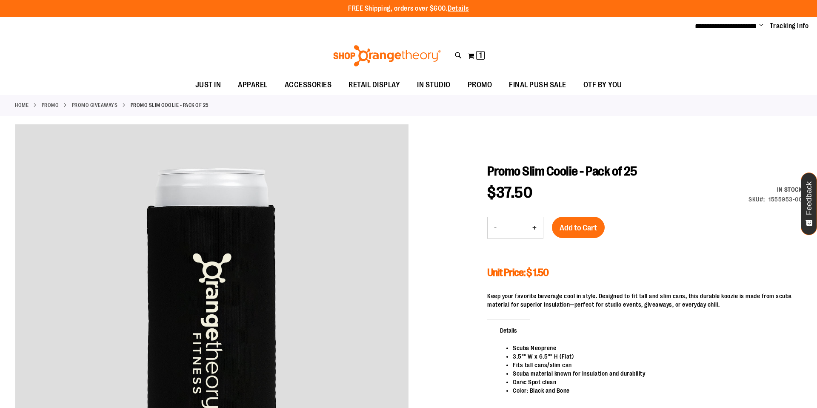 The height and width of the screenshot is (408, 817). What do you see at coordinates (578, 228) in the screenshot?
I see `span: Add to Cart` at bounding box center [578, 228].